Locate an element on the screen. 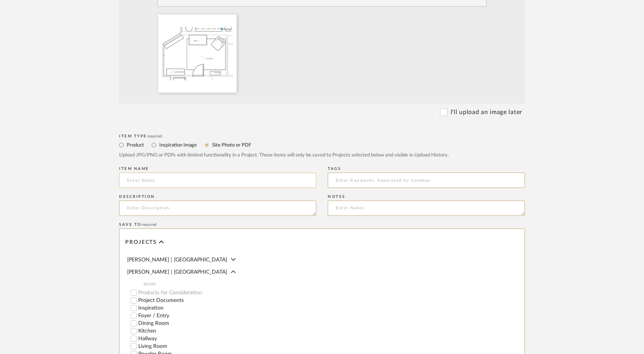 This screenshot has height=354, width=644. label: Inspiration Image is located at coordinates (178, 145).